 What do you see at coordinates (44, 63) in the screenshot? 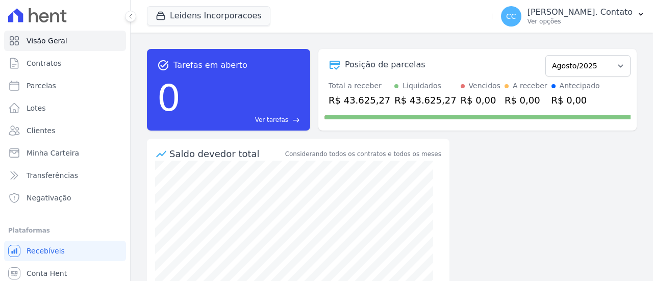
I see `span: Contratos` at bounding box center [44, 63].